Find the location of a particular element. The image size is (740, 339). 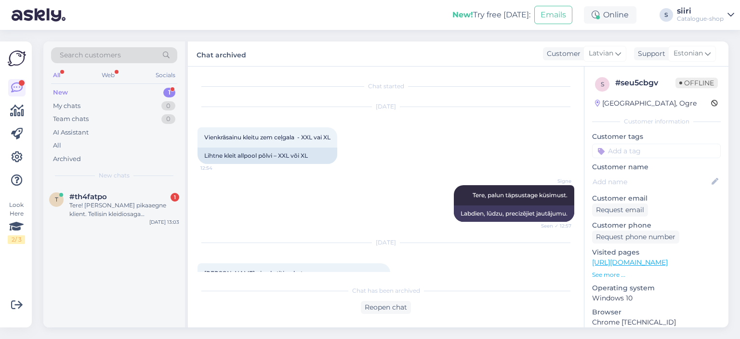

div: Online is located at coordinates (610, 15).